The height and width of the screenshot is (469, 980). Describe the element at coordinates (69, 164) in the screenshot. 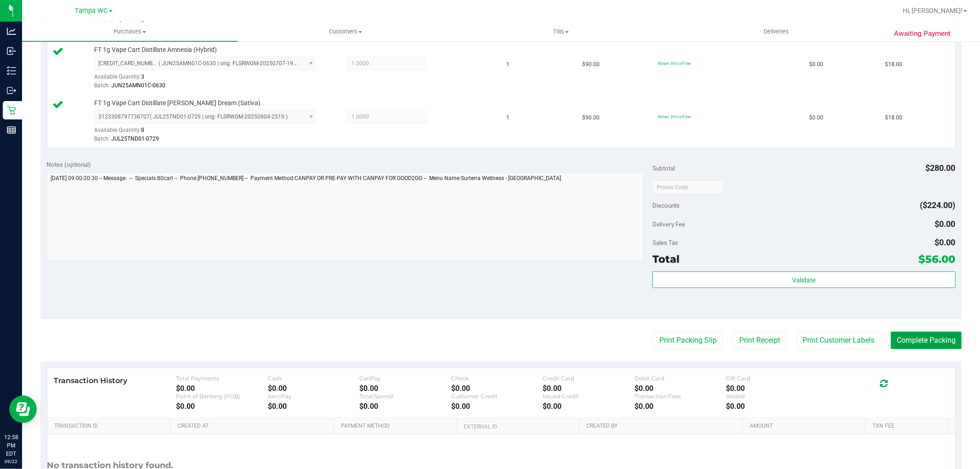

I see `span: Notes (optional)` at that location.